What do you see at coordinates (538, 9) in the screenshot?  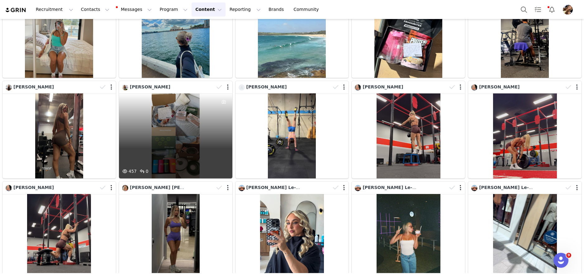 I see `a: Tasks` at bounding box center [538, 9].